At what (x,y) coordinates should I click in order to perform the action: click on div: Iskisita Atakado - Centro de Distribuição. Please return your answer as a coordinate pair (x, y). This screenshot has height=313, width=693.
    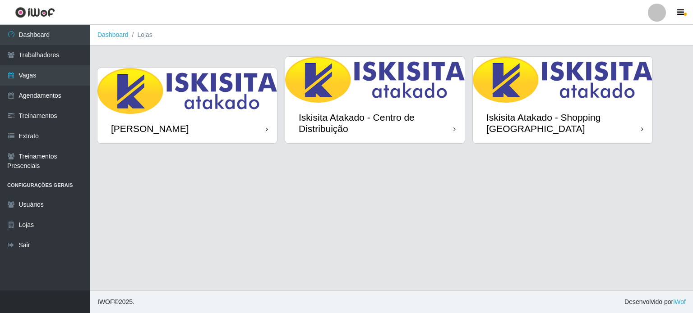
    Looking at the image, I should click on (376, 123).